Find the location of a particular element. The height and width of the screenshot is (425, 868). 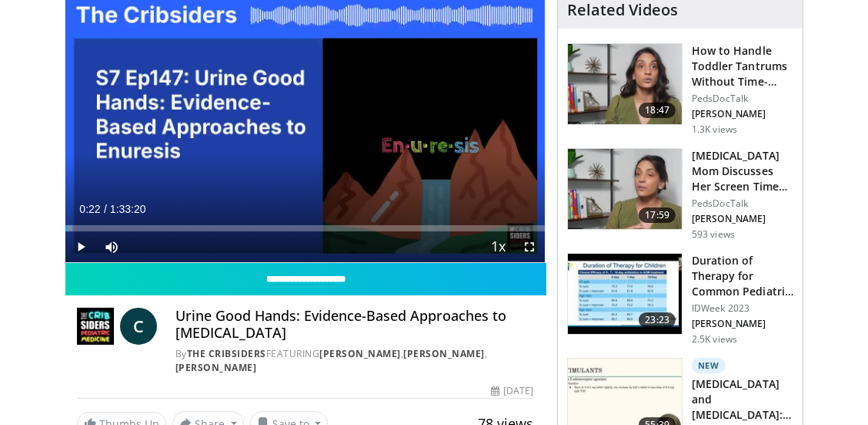

img: 545bfb05-4c46-43eb-a600-77e1c8216bd9.150x105_q85_crop-smart_upscale.jpg is located at coordinates (625, 189).